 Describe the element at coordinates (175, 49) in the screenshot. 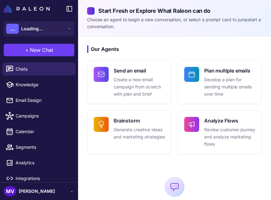

I see `h3: Our Agents` at that location.